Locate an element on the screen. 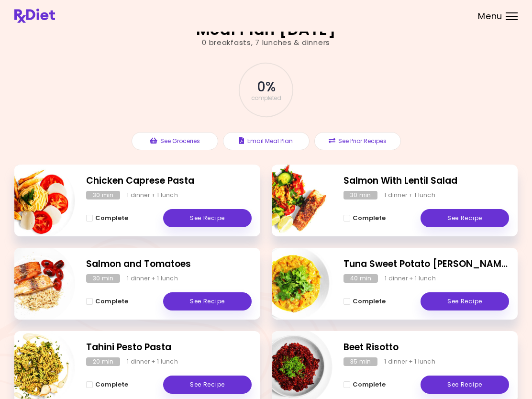 Image resolution: width=532 pixels, height=399 pixels. button: Complete - Salmon and Tomatoes is located at coordinates (107, 301).